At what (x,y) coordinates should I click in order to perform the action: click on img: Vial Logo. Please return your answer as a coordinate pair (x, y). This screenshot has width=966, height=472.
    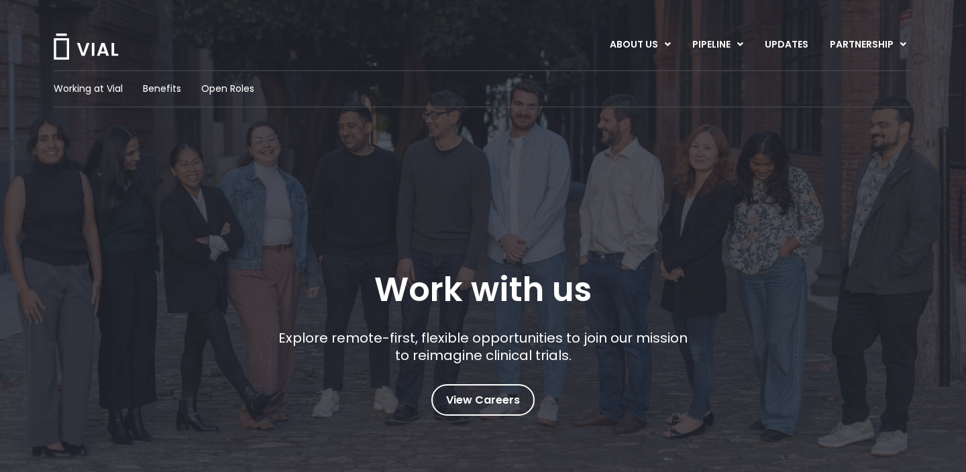
    Looking at the image, I should click on (86, 46).